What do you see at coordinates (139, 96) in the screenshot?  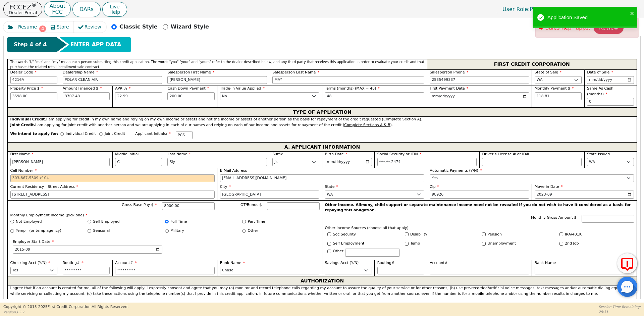 I see `input: xx.xx%` at bounding box center [139, 96].